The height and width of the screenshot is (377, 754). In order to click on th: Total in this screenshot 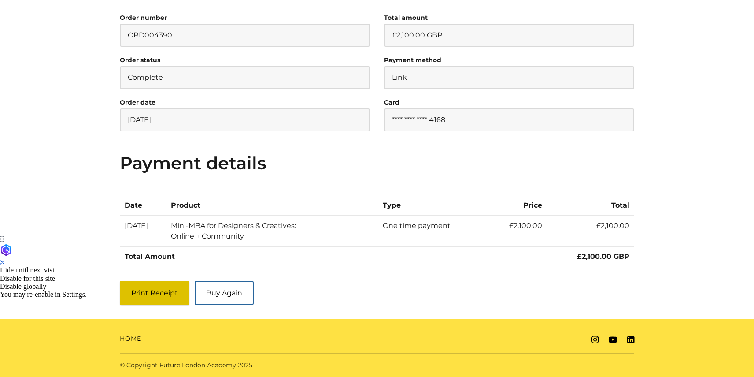, I will do `click(591, 205)`.